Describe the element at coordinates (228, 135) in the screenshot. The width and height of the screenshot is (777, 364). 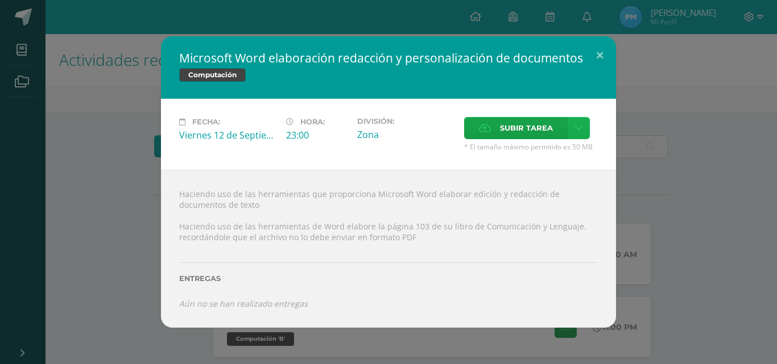
I see `div: Viernes 12 de Septiembre` at that location.